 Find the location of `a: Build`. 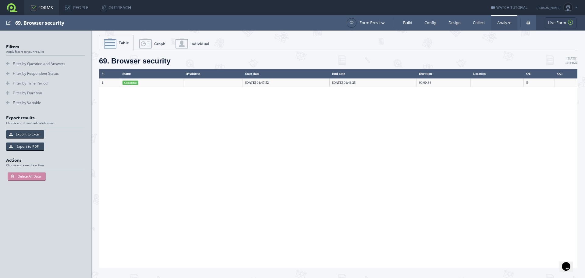

a: Build is located at coordinates (408, 23).